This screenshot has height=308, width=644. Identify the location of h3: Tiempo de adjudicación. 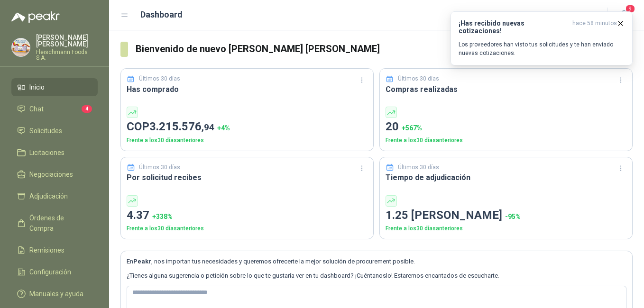
(506, 178).